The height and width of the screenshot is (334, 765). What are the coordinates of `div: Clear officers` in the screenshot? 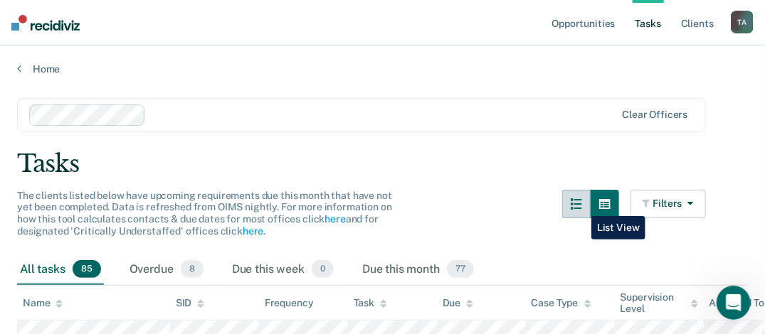 It's located at (655, 115).